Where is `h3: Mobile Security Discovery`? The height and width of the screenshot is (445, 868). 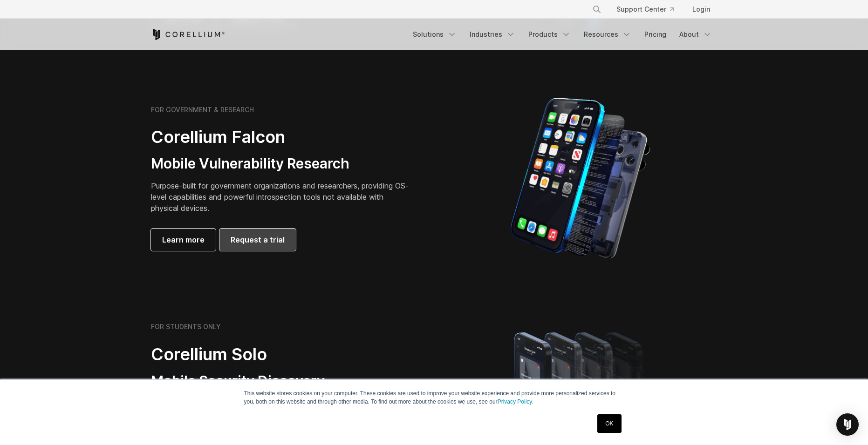
h3: Mobile Security Discovery is located at coordinates (281, 382).